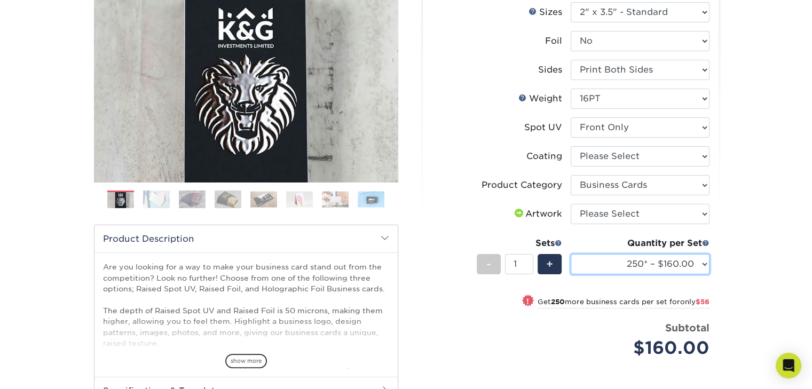  Describe the element at coordinates (695, 302) in the screenshot. I see `span: only` at that location.